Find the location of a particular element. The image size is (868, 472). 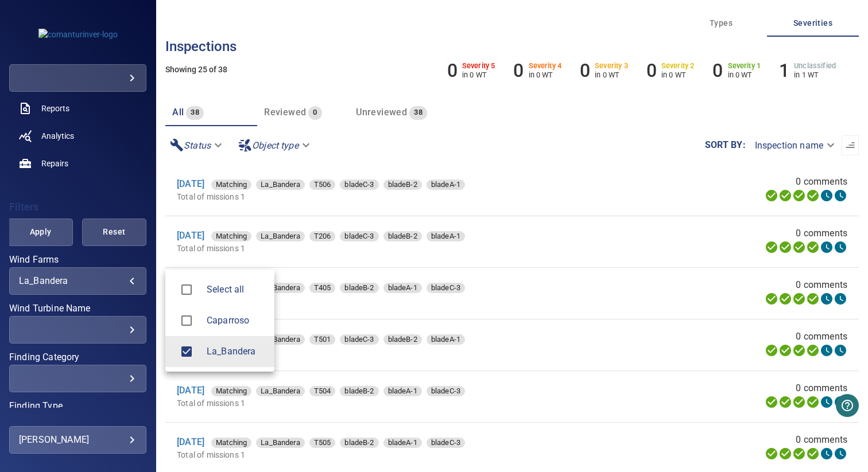

ul: La_Bandera is located at coordinates (220, 320).